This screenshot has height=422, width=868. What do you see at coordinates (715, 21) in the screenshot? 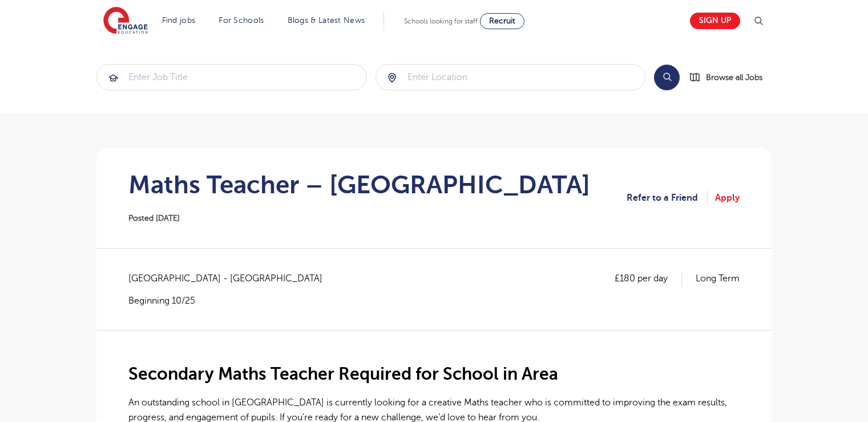
I see `a: Sign up` at bounding box center [715, 21].